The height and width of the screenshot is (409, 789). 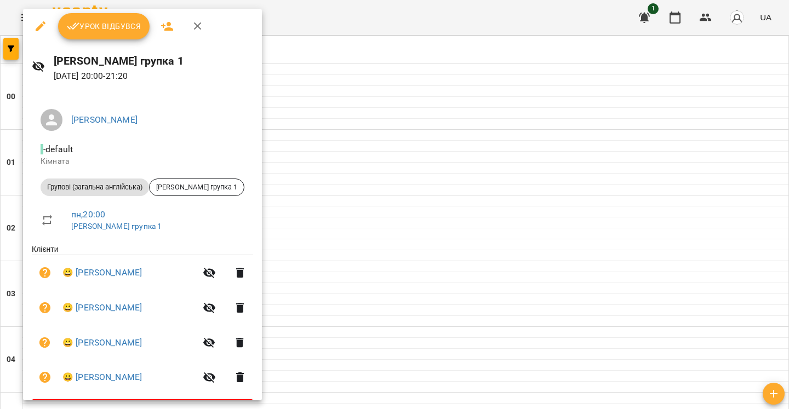 I want to click on span: - default, so click(x=58, y=149).